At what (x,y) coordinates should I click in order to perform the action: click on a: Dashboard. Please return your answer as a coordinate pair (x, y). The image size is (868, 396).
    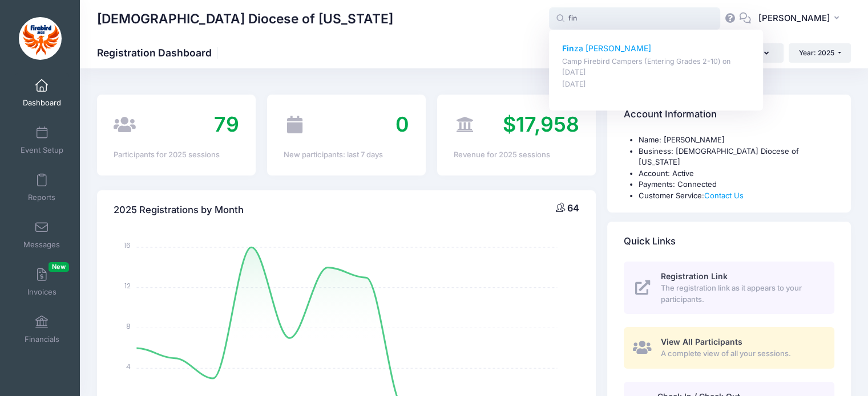
    Looking at the image, I should click on (41, 93).